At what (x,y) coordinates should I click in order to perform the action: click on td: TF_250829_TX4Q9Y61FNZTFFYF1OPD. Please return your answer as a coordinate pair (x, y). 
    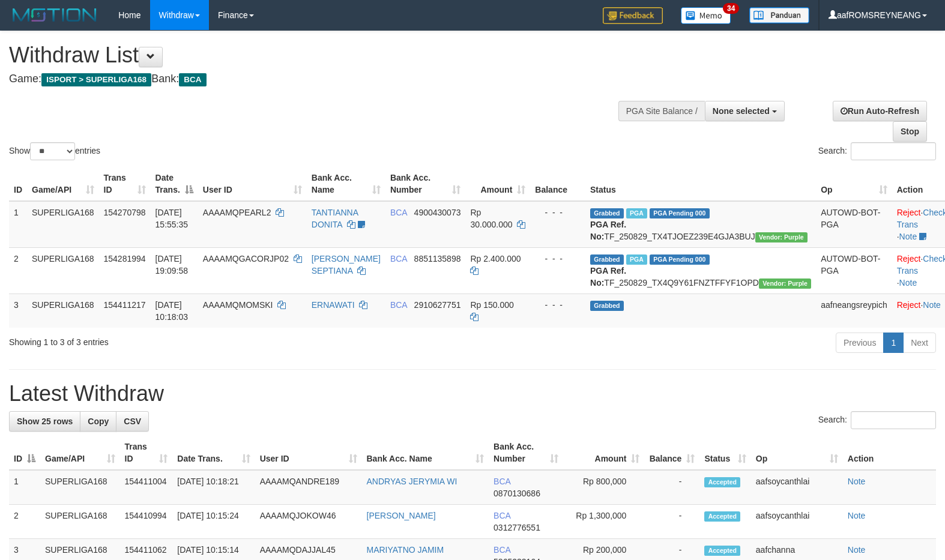
    Looking at the image, I should click on (701, 270).